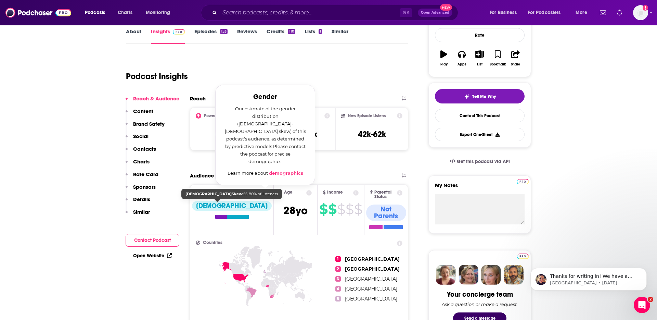 The image size is (657, 320). What do you see at coordinates (221, 175) in the screenshot?
I see `h2: Audience Demographics` at bounding box center [221, 175].